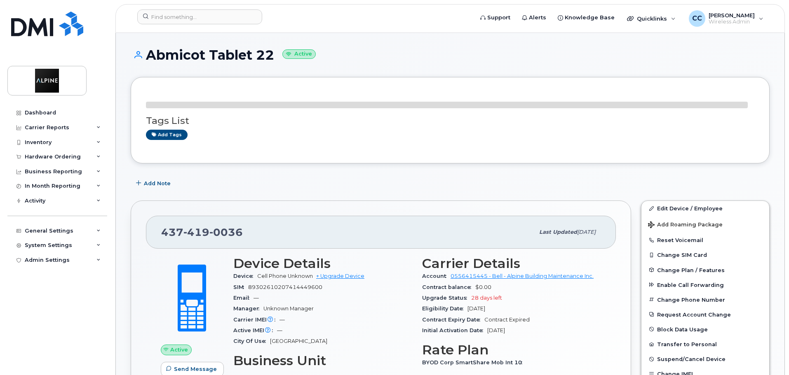  Describe the element at coordinates (691, 270) in the screenshot. I see `span: Change Plan / Features` at that location.